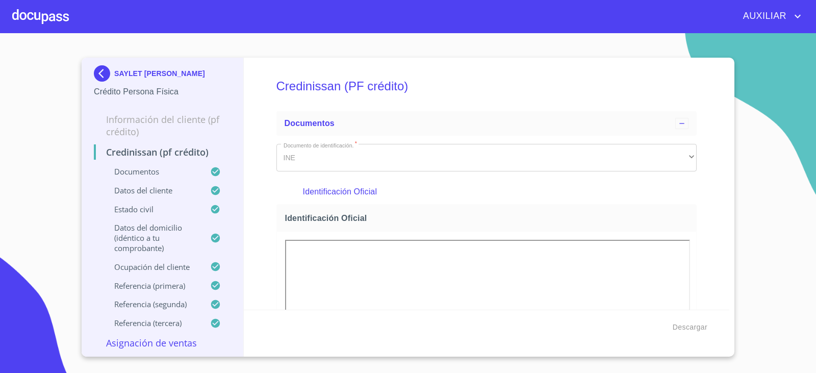  I want to click on div: Documentos, so click(486, 123).